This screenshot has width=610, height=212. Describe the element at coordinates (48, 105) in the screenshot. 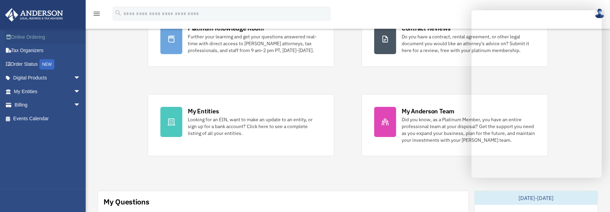

I see `a: Billingarrow_drop_down` at that location.